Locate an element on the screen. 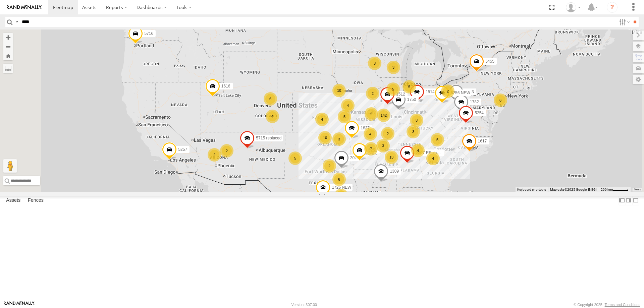 The image size is (644, 308). button: Drag Pegman onto the map to open Street View is located at coordinates (10, 166).